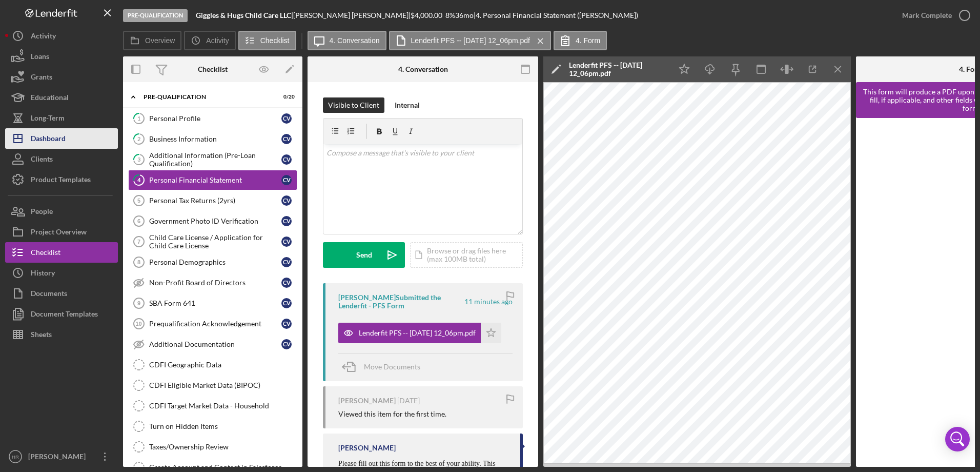  What do you see at coordinates (139, 201) in the screenshot?
I see `tspan: 5` at bounding box center [139, 201].